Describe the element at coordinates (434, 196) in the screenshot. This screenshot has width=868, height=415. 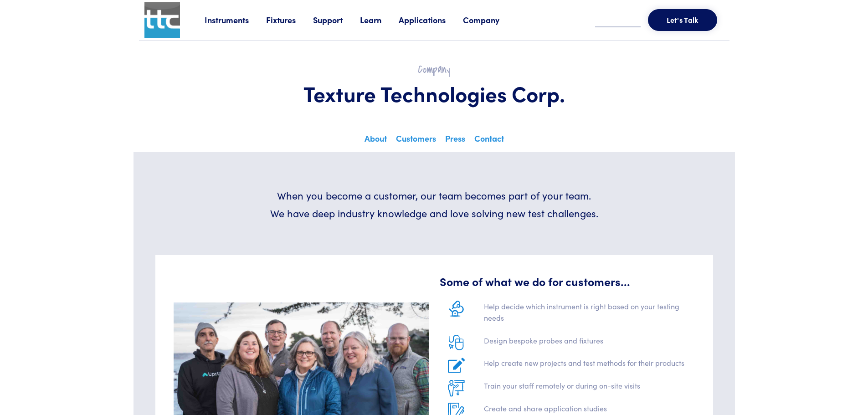
I see `h6: When you become a customer, our team becomes part of your team.` at that location.